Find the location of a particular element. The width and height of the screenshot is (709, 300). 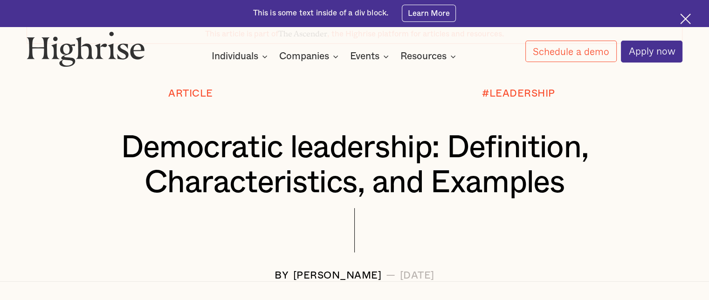

div: #LEADERSHIP is located at coordinates (519, 94).